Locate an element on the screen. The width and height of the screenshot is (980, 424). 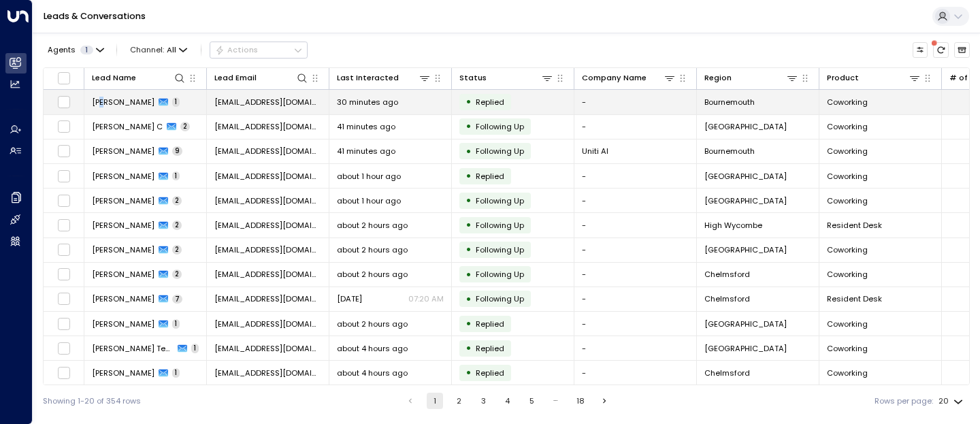
button: Archived Leads is located at coordinates (961, 50).